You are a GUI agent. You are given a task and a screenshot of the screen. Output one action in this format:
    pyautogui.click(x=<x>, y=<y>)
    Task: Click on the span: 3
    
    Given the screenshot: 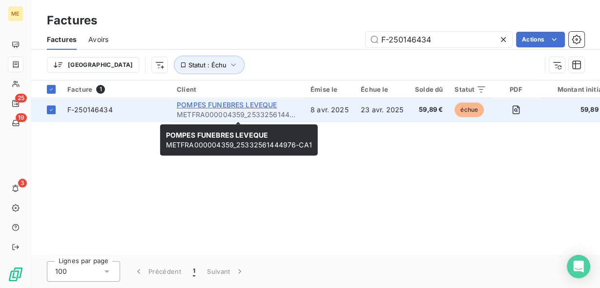 What is the action you would take?
    pyautogui.click(x=22, y=183)
    